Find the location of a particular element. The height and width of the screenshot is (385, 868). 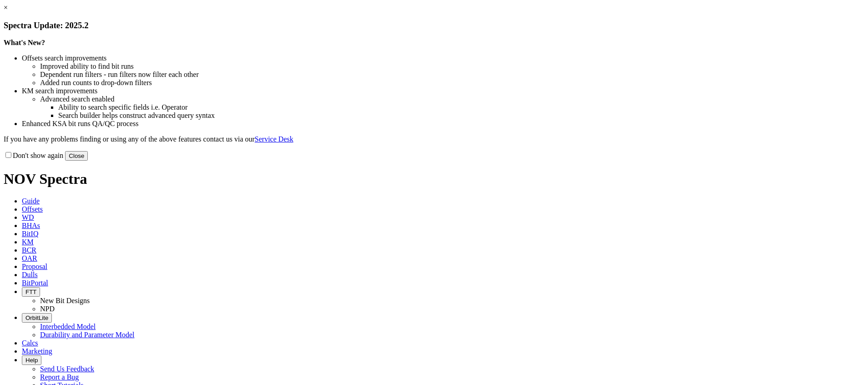

li: Added run counts to drop-down filters is located at coordinates (452, 83).